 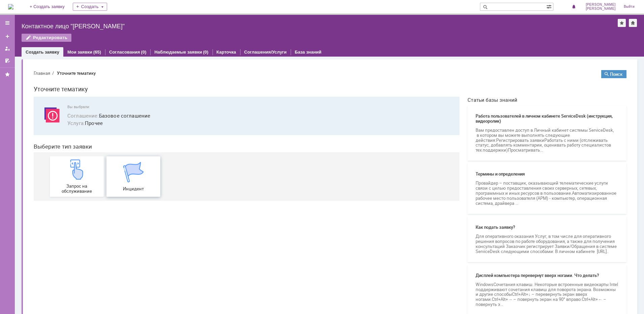 What do you see at coordinates (519, 128) in the screenshot?
I see `p: Провайдер – поставщик, оказывающий телематические услуги связи с целью предоставления своих серве...` at bounding box center [519, 128].